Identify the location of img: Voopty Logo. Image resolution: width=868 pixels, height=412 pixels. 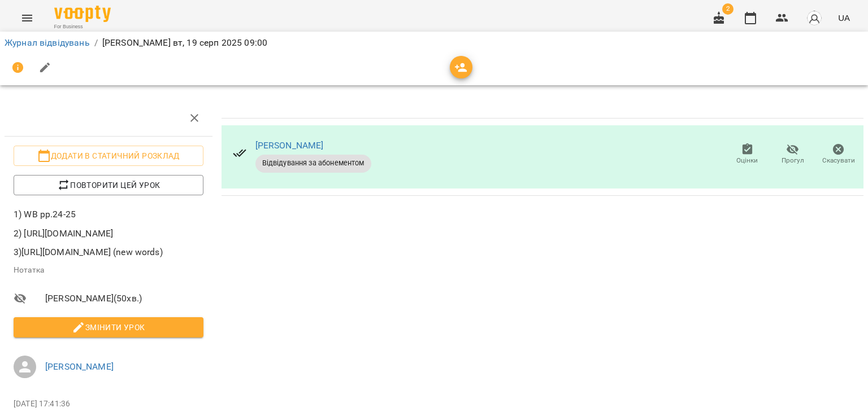
(83, 14).